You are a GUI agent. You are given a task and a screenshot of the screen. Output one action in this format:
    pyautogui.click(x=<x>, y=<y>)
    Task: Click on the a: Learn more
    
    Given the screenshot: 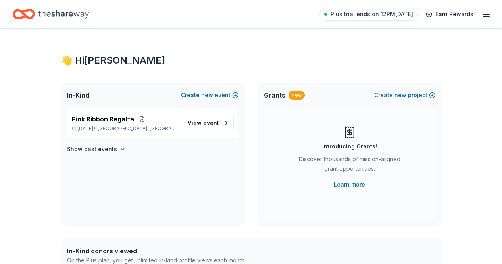 What is the action you would take?
    pyautogui.click(x=349, y=185)
    